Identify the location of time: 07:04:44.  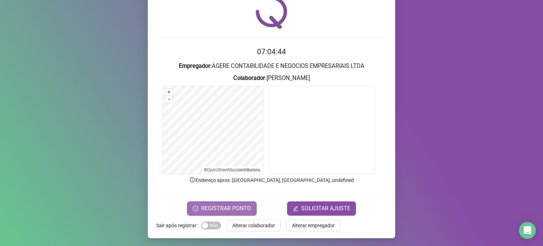
(271, 52).